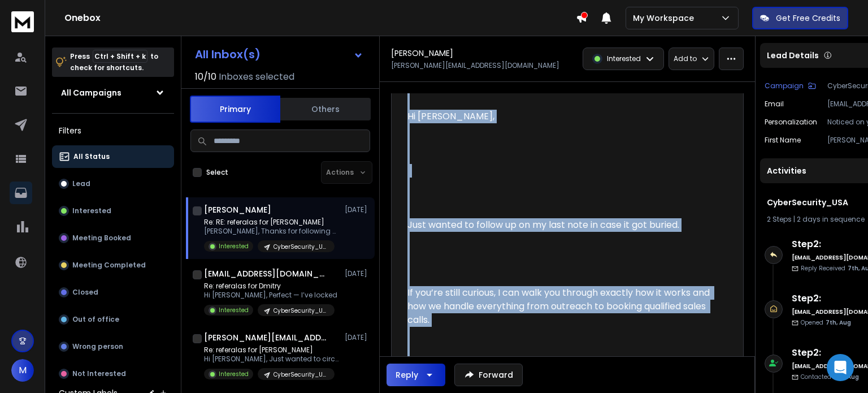 The image size is (868, 393). Describe the element at coordinates (563, 300) in the screenshot. I see `p: If you’re still curious, I can walk you through exactly how it works and how we handle everything...` at that location.